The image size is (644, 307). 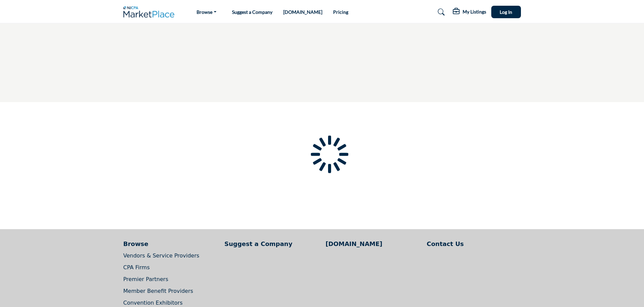 I want to click on p: Browse, so click(x=170, y=243).